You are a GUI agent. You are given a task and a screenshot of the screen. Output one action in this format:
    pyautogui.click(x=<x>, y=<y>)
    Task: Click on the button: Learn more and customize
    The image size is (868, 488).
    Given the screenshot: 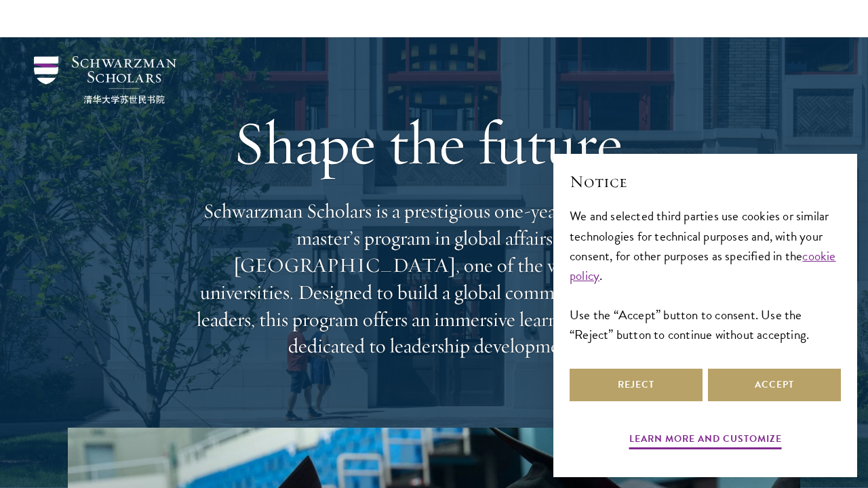 What is the action you would take?
    pyautogui.click(x=705, y=441)
    